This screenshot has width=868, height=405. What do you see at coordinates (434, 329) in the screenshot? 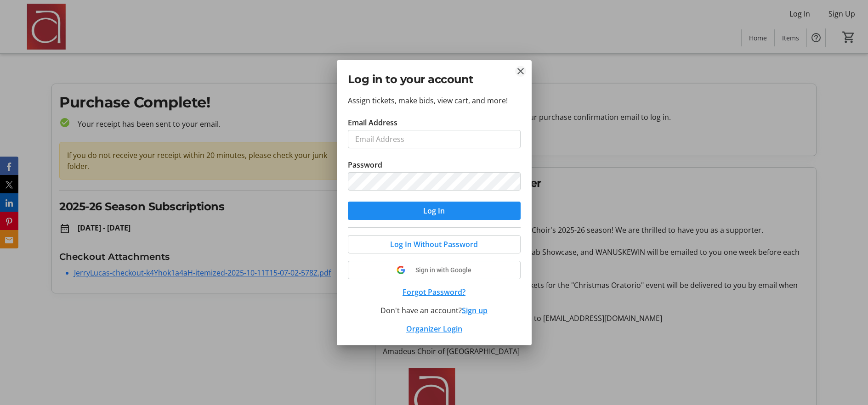
I see `a: Organizer Login` at bounding box center [434, 329].